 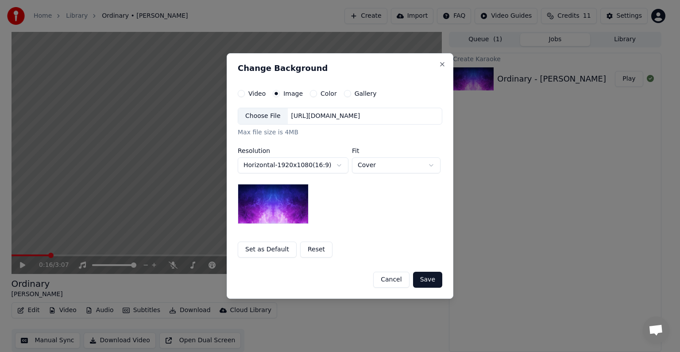 I want to click on label: Color, so click(x=329, y=93).